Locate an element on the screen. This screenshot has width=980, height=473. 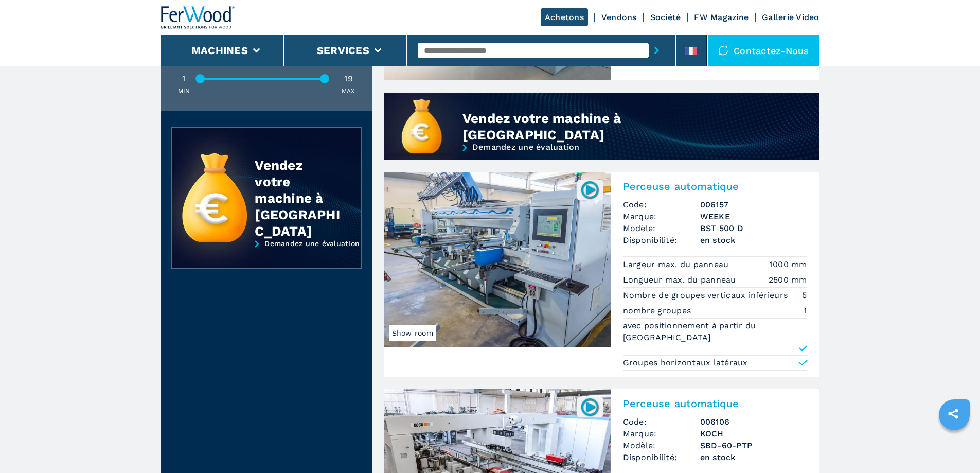
p: Groupes horizontaux latéraux is located at coordinates (685, 362).